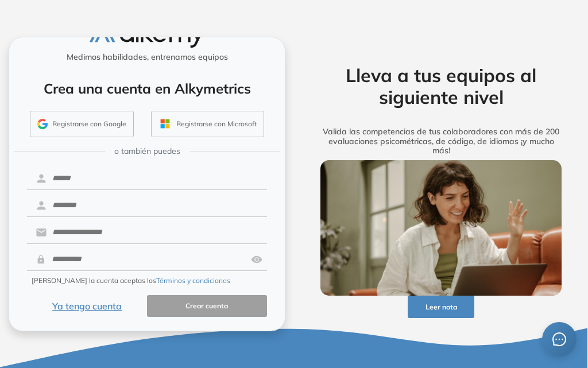 The width and height of the screenshot is (588, 368). Describe the element at coordinates (193, 281) in the screenshot. I see `button: Términos y condiciones` at that location.